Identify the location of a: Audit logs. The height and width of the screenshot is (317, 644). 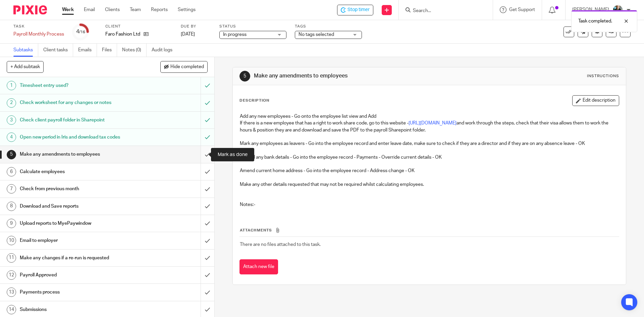
(164, 50).